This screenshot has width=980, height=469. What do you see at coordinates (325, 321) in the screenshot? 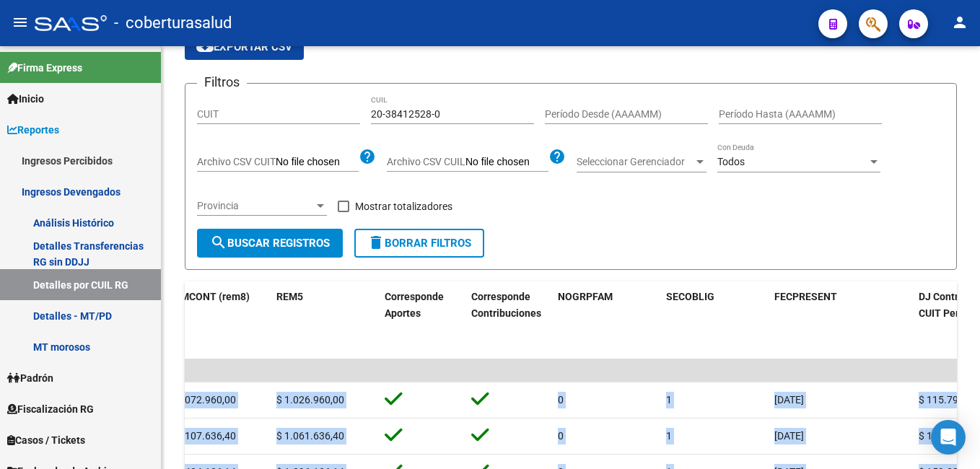
I see `datatable-header-cell: REM5` at bounding box center [325, 321].